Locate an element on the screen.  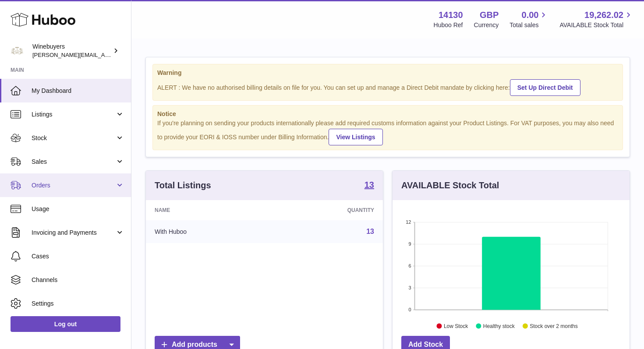
span: Sales is located at coordinates (73, 162).